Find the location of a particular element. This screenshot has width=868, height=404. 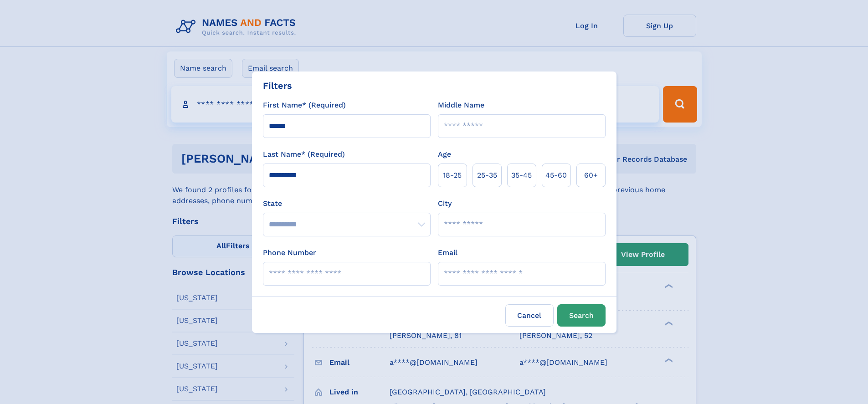

label: Last Name* (Required) is located at coordinates (304, 154).